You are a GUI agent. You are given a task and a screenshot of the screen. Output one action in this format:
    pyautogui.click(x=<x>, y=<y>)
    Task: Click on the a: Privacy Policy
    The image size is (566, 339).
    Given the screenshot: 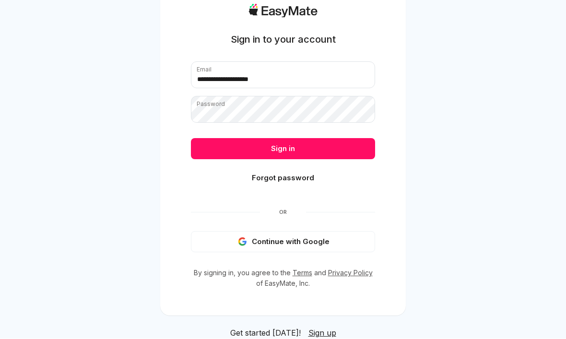 What is the action you would take?
    pyautogui.click(x=350, y=273)
    